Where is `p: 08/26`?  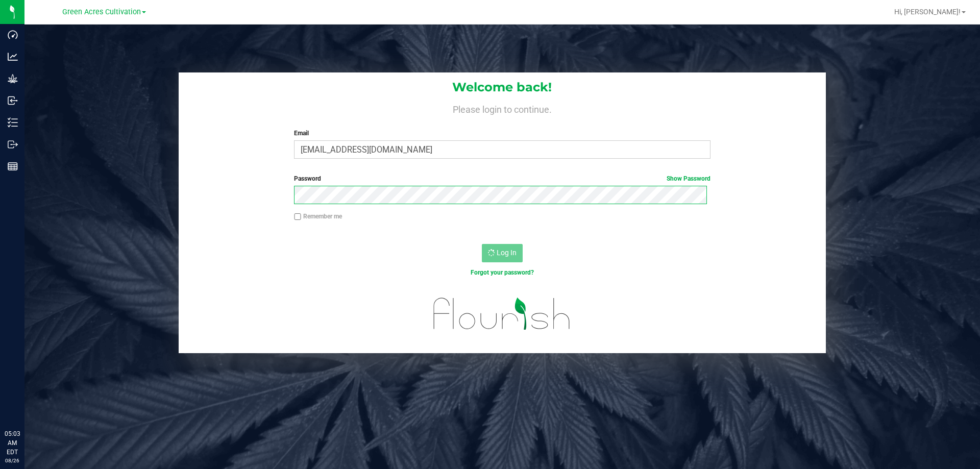
p: 08/26 is located at coordinates (12, 460).